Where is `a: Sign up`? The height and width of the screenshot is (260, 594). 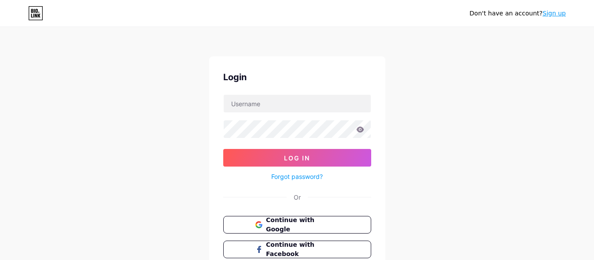 a: Sign up is located at coordinates (554, 13).